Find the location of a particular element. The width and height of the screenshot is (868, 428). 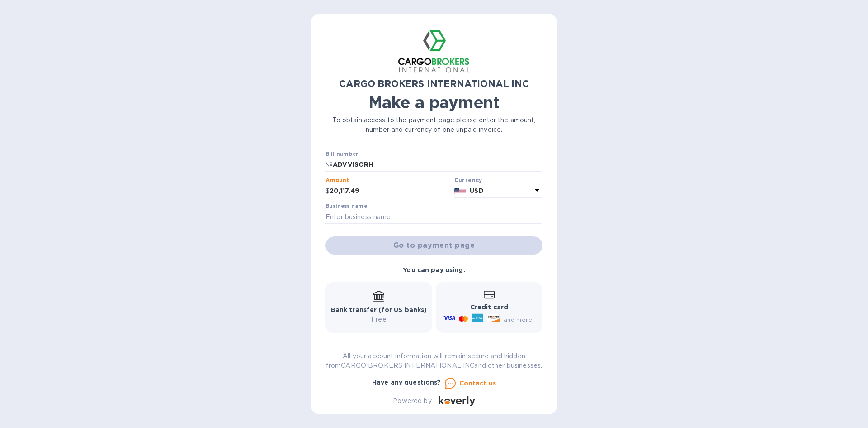

p: Free is located at coordinates (379, 319).